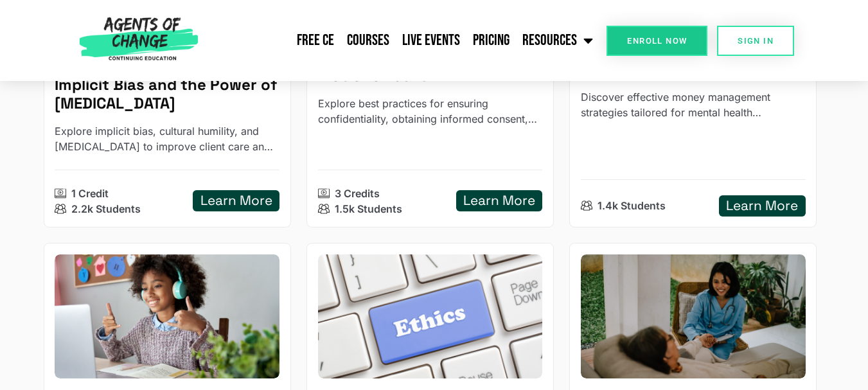 This screenshot has width=868, height=390. I want to click on img: Ethics of End-of-Life Care (1 Ethics CE Credit), so click(693, 316).